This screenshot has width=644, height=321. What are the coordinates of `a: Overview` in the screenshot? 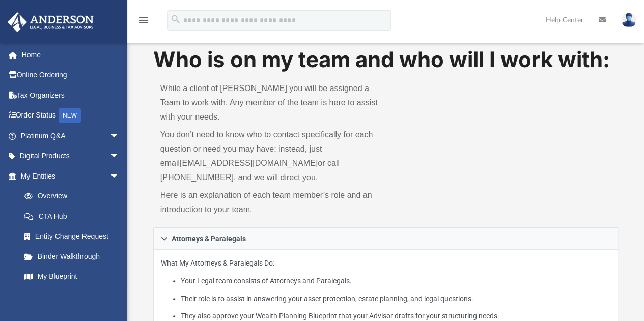 It's located at (74, 196).